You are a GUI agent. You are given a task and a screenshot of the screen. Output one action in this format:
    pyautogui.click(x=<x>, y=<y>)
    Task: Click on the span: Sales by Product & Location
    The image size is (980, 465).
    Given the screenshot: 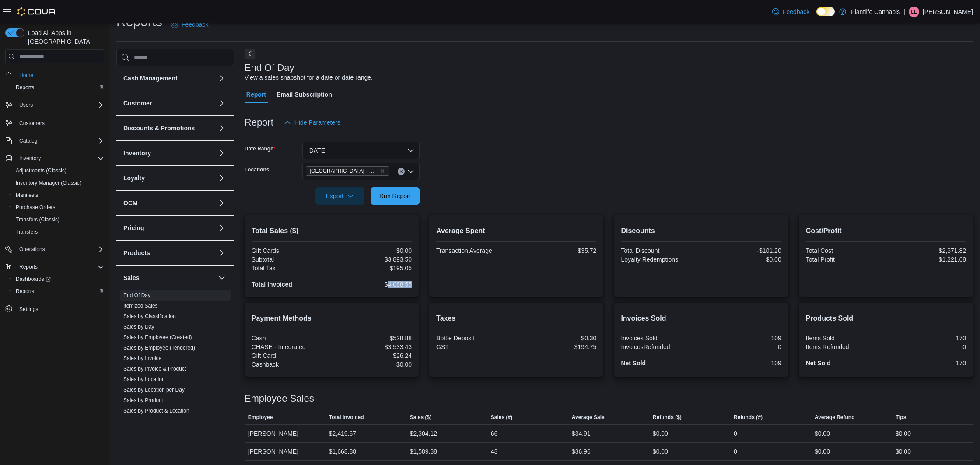 What is the action you would take?
    pyautogui.click(x=156, y=411)
    